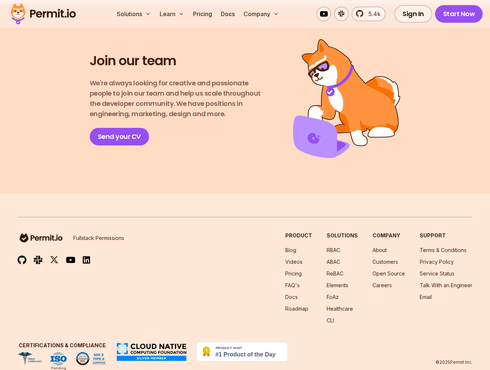 Image resolution: width=490 pixels, height=370 pixels. I want to click on img: HIPAA, so click(30, 359).